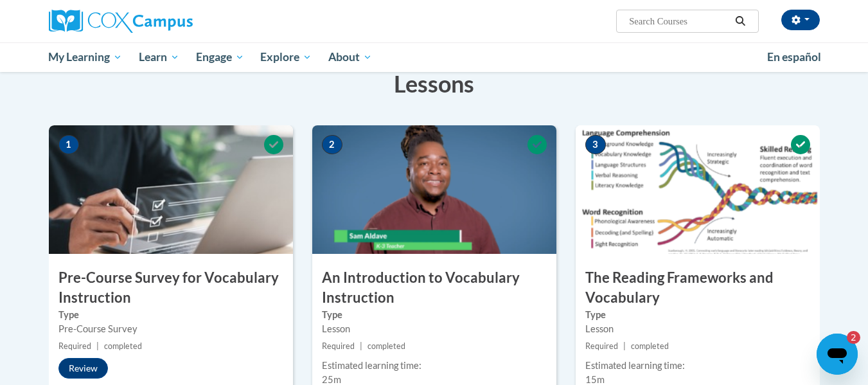 This screenshot has height=385, width=868. I want to click on h3: The Reading Frameworks and Vocabulary, so click(698, 288).